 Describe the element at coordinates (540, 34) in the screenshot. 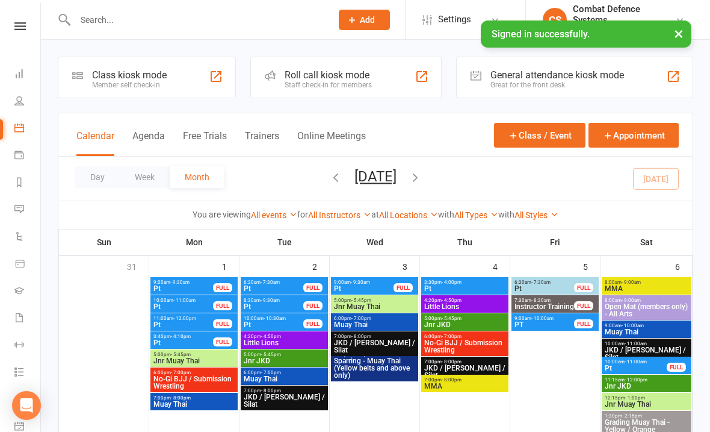

I see `span: Signed in successfully.` at that location.